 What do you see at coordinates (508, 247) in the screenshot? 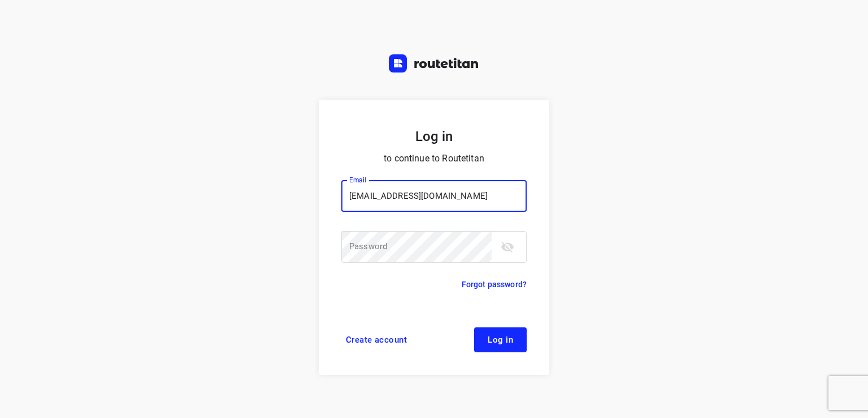
I see `button: toggle password visibility` at bounding box center [508, 247].